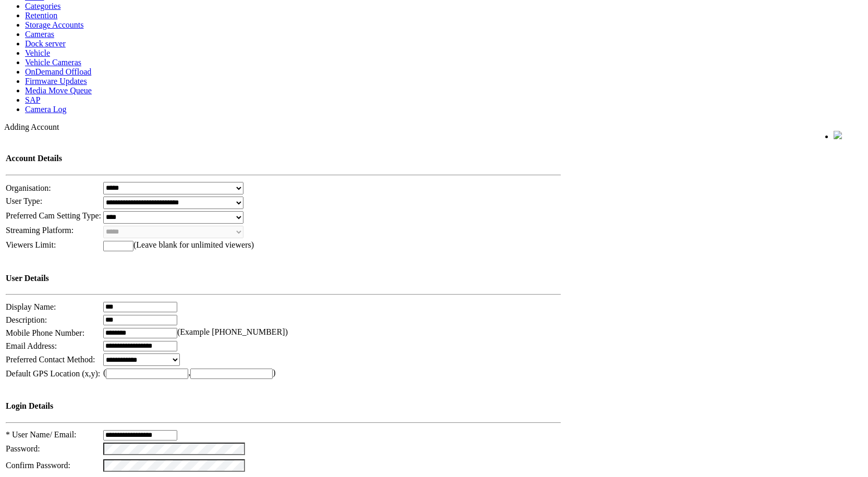  Describe the element at coordinates (24, 201) in the screenshot. I see `span: User Type:` at that location.